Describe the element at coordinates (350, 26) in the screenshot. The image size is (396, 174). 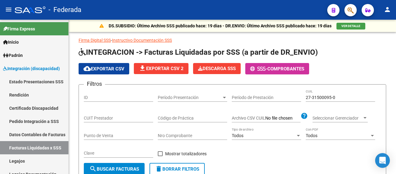
I see `span: VER DETALLE` at that location.